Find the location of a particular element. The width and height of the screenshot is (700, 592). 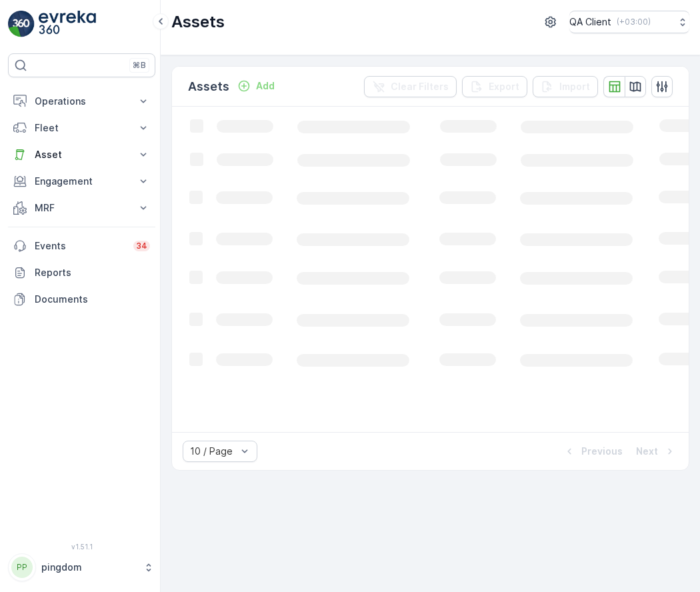

button: Fleet is located at coordinates (81, 128).